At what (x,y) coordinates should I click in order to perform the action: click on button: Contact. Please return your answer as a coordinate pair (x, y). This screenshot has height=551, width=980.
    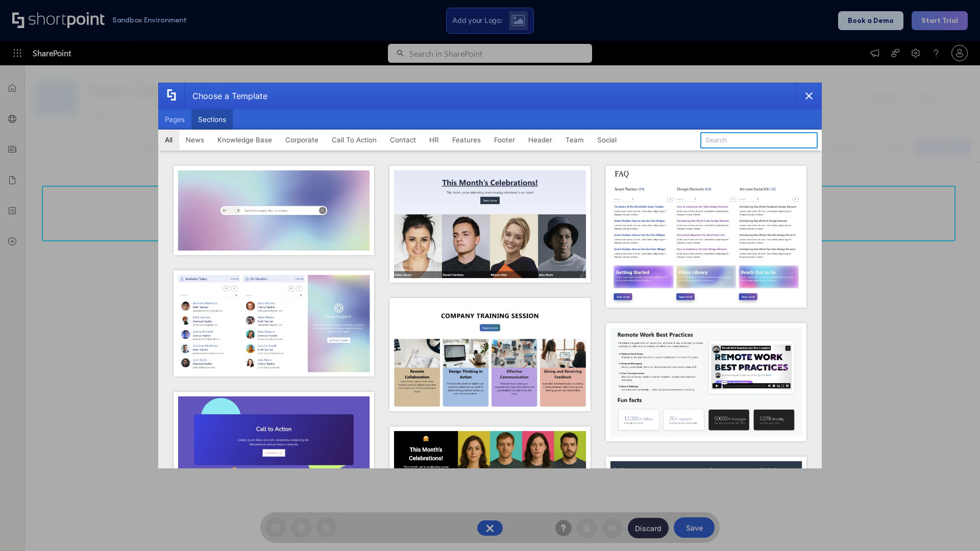
    Looking at the image, I should click on (403, 140).